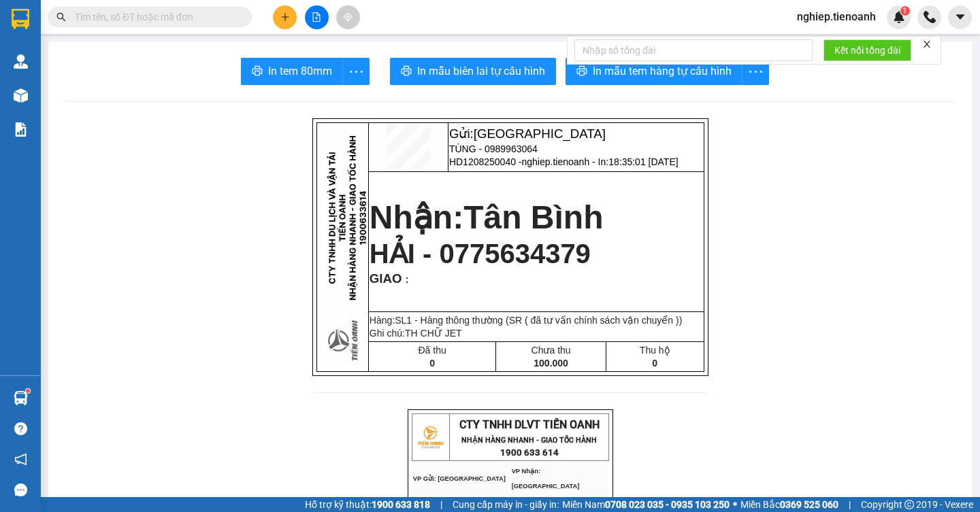 Image resolution: width=980 pixels, height=512 pixels. Describe the element at coordinates (20, 130) in the screenshot. I see `img: solution-icon` at that location.